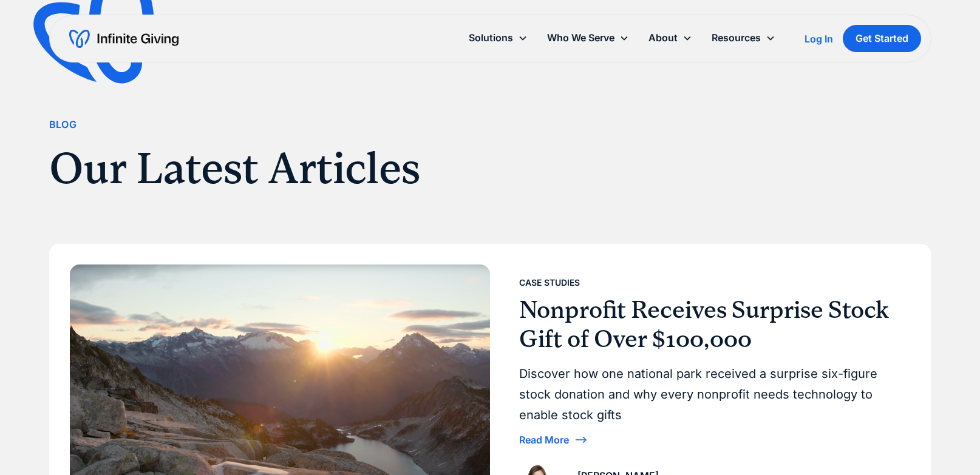 This screenshot has height=475, width=980. I want to click on a: Log In, so click(818, 39).